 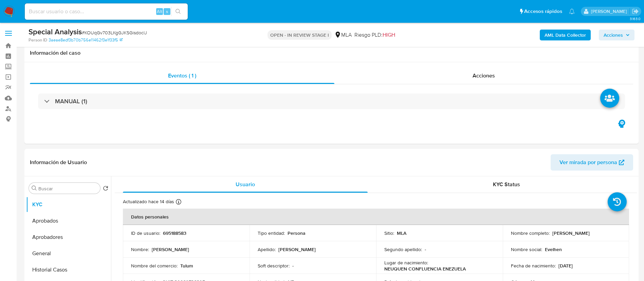 I want to click on p: Fecha de nacimiento :, so click(x=533, y=266).